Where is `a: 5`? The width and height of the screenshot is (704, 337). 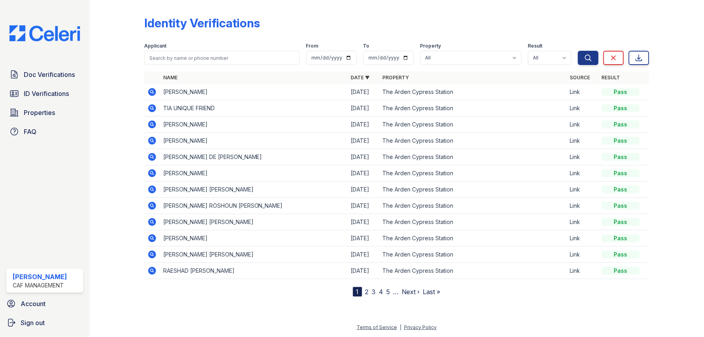 a: 5 is located at coordinates (388, 291).